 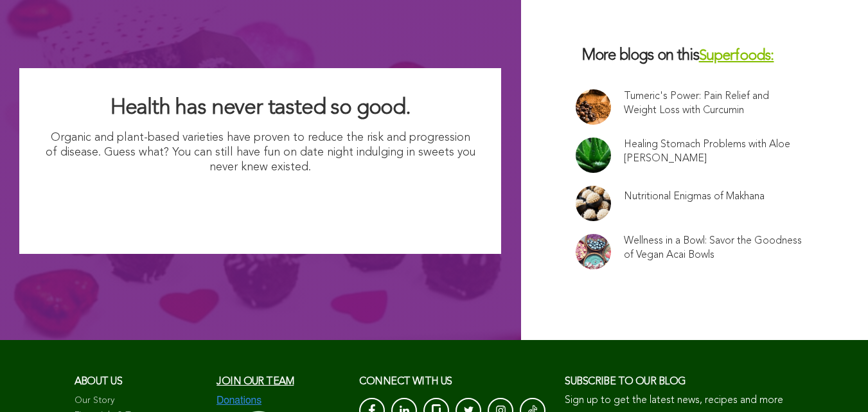 I want to click on p: Organic and plant-based varieties have proven to reduce the risk and progression of disease. Gues..., so click(x=260, y=153).